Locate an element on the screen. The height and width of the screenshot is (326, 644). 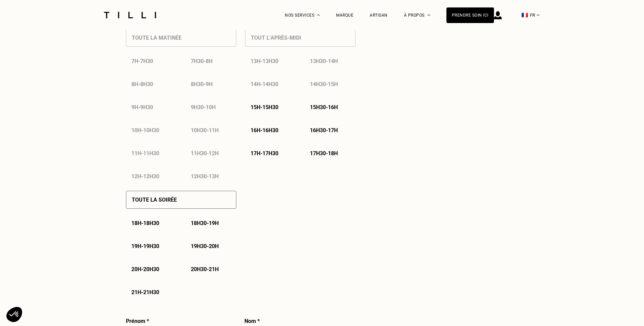
p: 20h30 - 21h is located at coordinates (205, 270).